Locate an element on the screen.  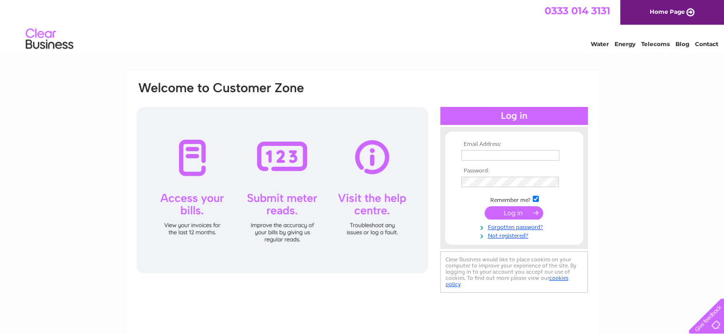
a: Energy is located at coordinates (625, 44).